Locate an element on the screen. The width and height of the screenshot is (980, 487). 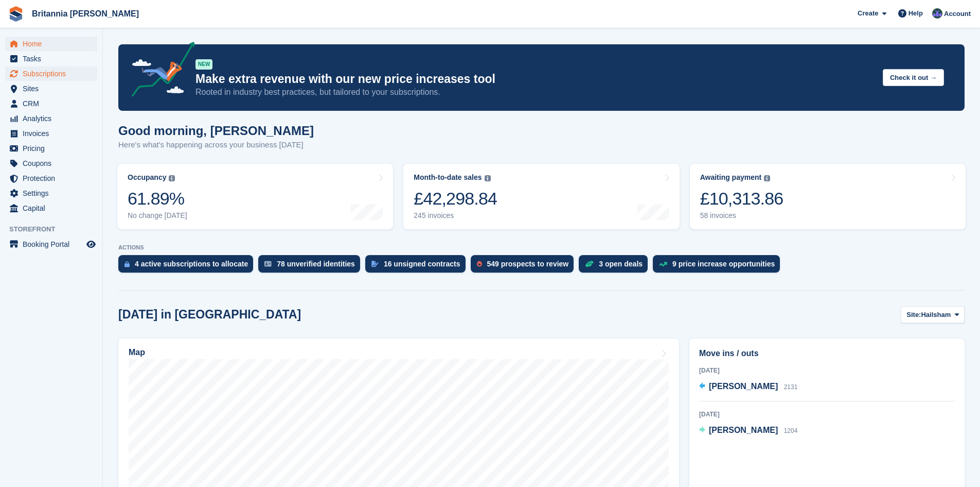
span: Subscriptions is located at coordinates (54, 74).